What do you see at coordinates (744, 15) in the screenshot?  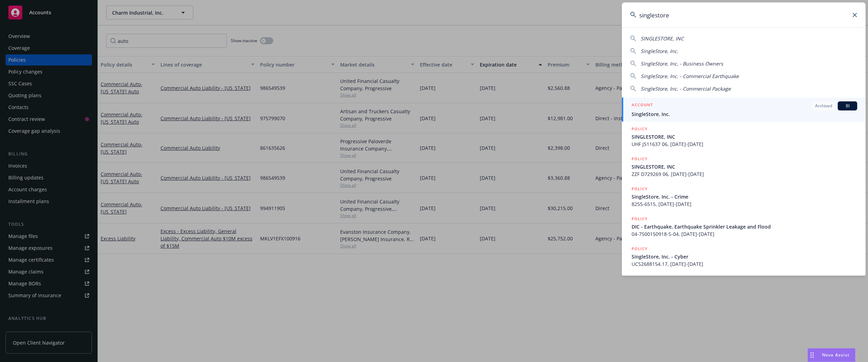 I see `input: Search...` at bounding box center [744, 15].